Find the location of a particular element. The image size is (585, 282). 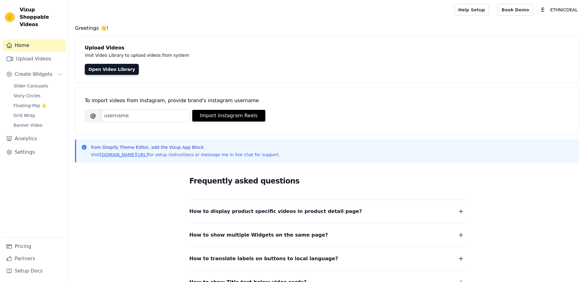

button: Create Widgets is located at coordinates (34, 74).